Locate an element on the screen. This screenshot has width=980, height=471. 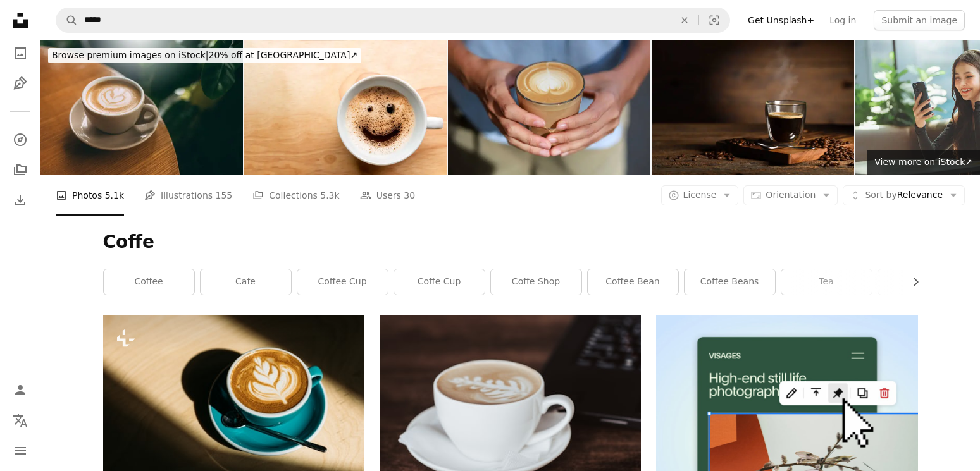
a: cup is located at coordinates (923, 282).